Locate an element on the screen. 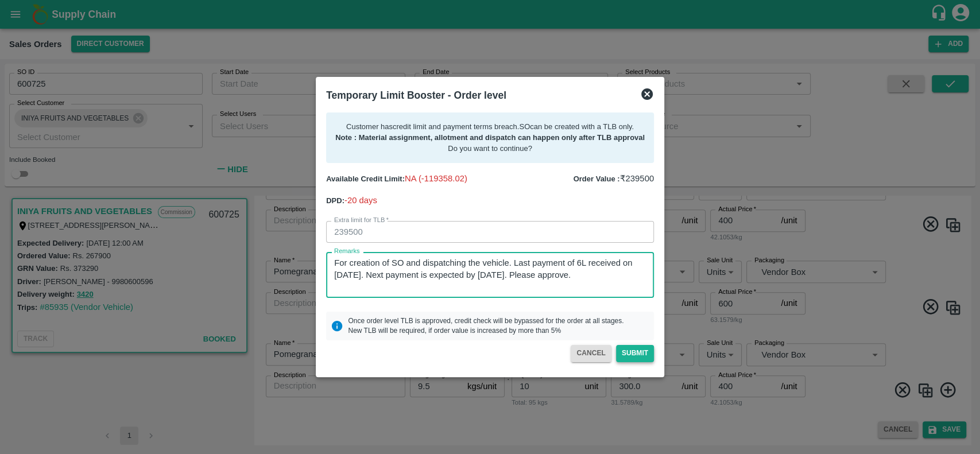  p: Customer has credit limit and payment terms breach . SO can be created with a TLB only. is located at coordinates (490, 127).